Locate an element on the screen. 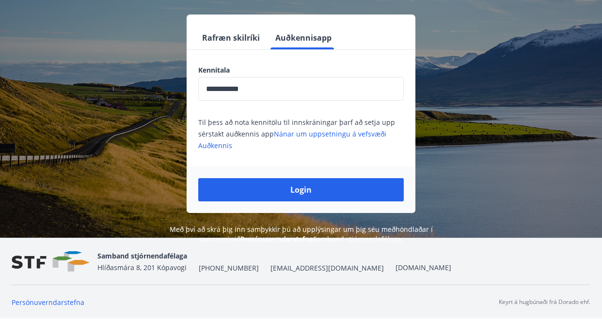  span: Samband stjórnendafélaga is located at coordinates (142, 256).